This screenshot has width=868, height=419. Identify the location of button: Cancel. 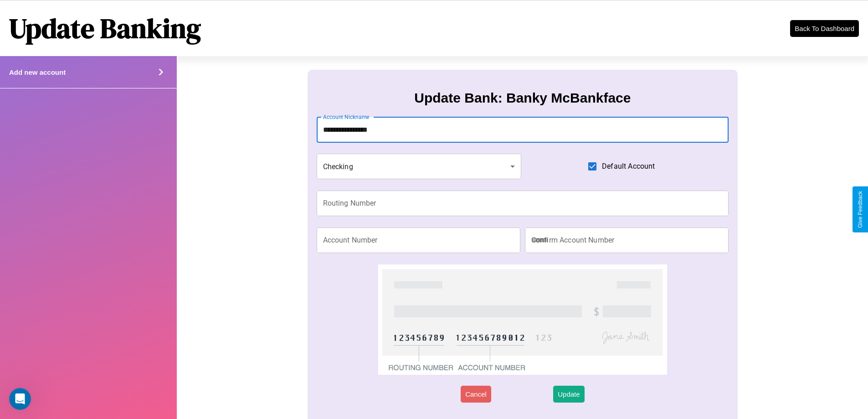
(476, 394).